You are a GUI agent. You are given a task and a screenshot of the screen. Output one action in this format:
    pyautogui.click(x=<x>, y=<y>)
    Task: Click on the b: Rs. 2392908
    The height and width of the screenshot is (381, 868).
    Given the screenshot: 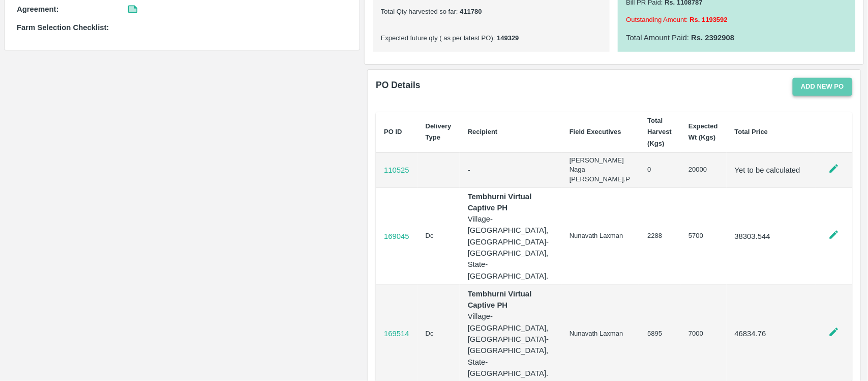 What is the action you would take?
    pyautogui.click(x=712, y=38)
    